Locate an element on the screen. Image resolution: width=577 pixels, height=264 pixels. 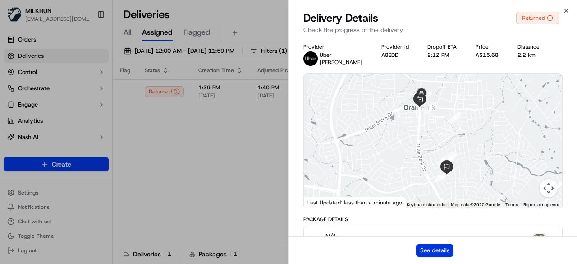
button: Keyboard shortcuts is located at coordinates (426, 205).